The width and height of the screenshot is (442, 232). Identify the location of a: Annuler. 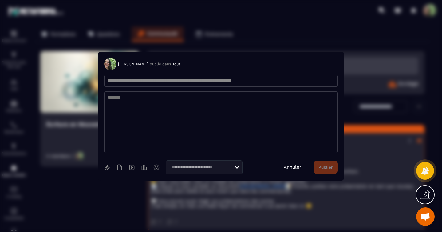
(292, 167).